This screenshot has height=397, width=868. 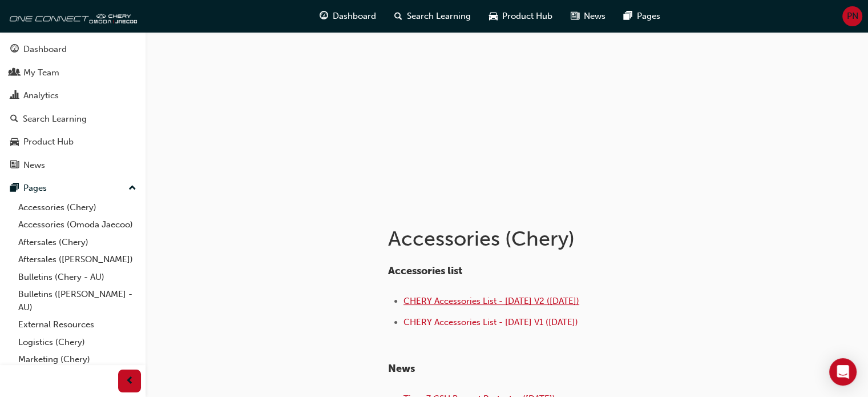 I want to click on a: car-iconProduct Hub, so click(x=521, y=16).